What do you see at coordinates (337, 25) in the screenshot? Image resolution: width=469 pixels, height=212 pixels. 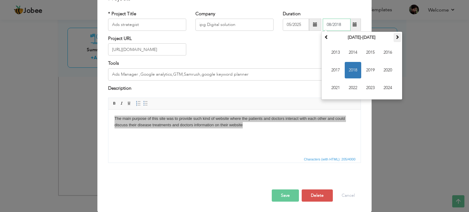 I see `input: Present` at bounding box center [337, 25].